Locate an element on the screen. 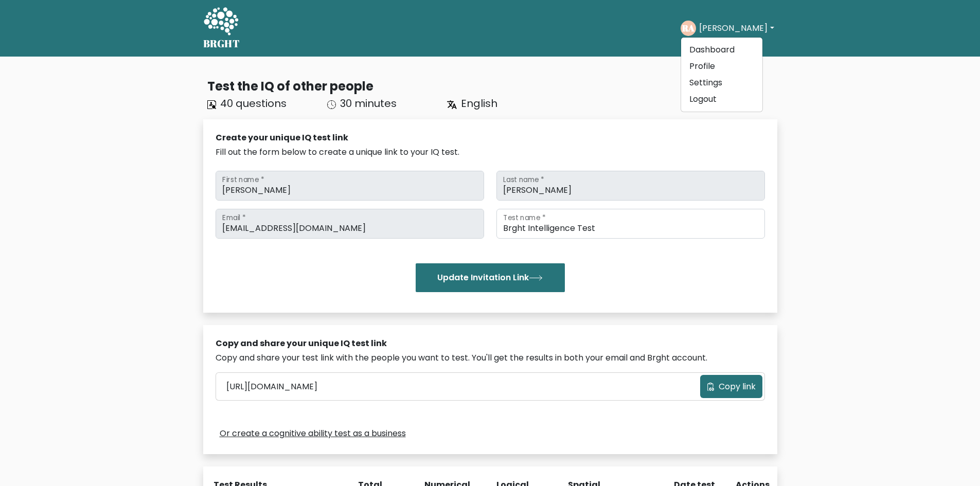 This screenshot has height=486, width=980. button: Copy link is located at coordinates (731, 386).